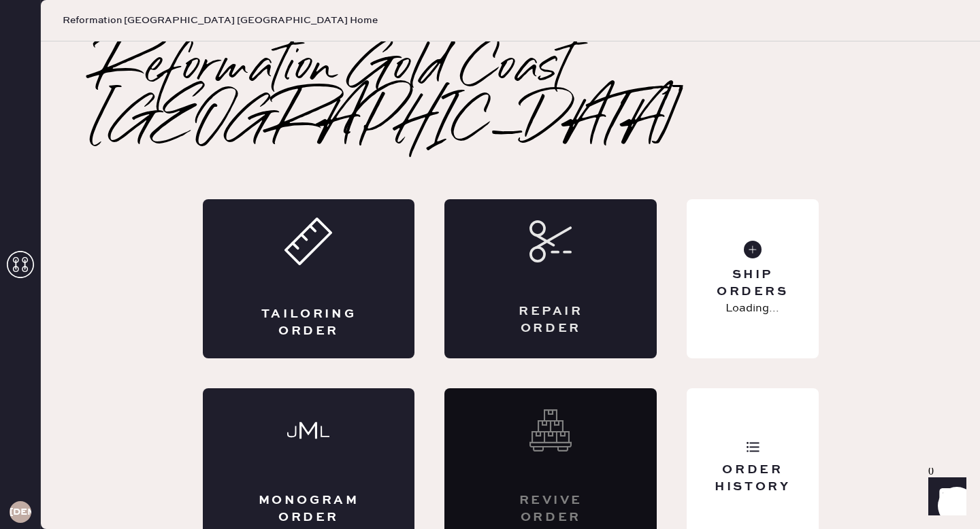  I want to click on div: Revive order, so click(551, 509).